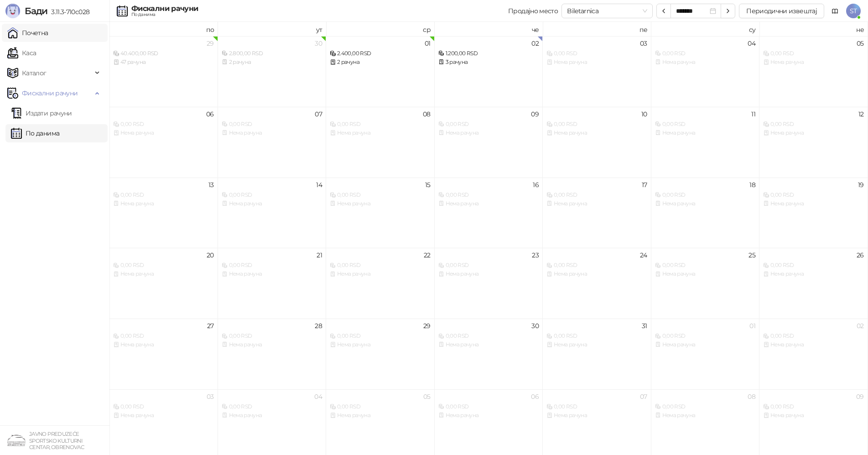  I want to click on div: 12, so click(861, 114).